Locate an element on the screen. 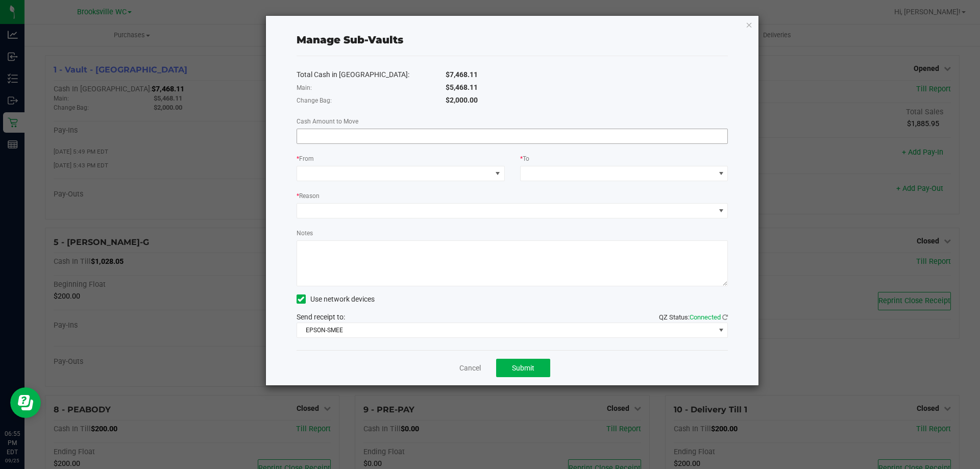 This screenshot has height=469, width=980. span: Send receipt to: is located at coordinates (320, 317).